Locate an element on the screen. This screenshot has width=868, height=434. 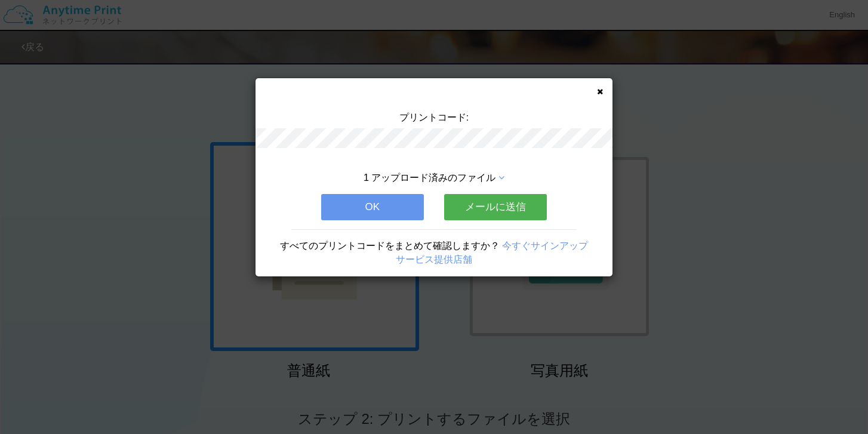
span: すべてのプリントコードをまとめて確認しますか？ is located at coordinates (390, 245).